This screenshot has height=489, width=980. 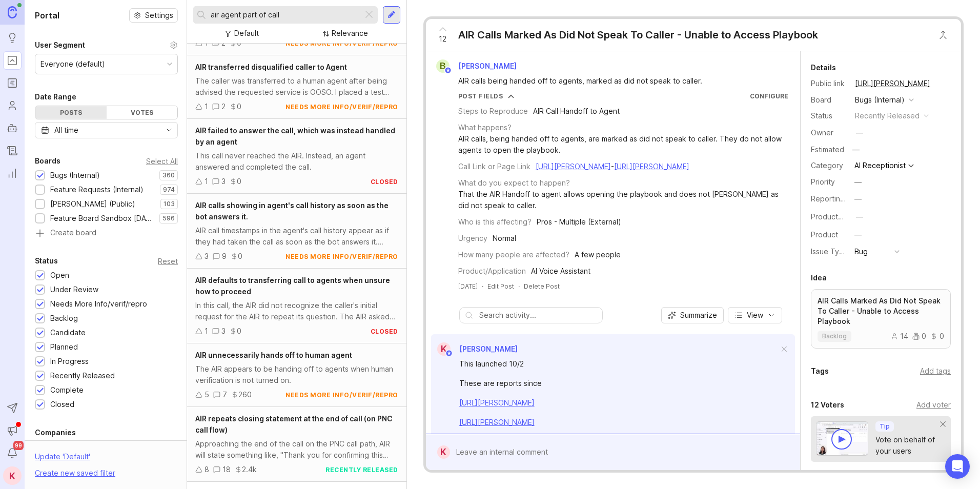 What do you see at coordinates (473, 239) in the screenshot?
I see `div: Urgency` at bounding box center [473, 239].